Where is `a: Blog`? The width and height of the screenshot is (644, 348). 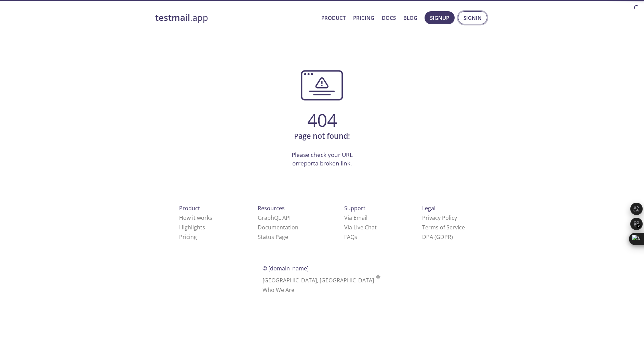
a: Blog is located at coordinates (410, 18).